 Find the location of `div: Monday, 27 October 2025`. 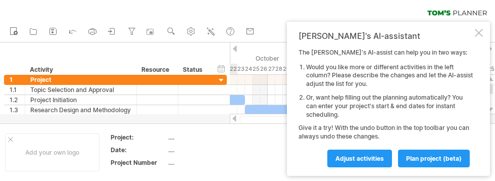

div: Monday, 27 October 2025 is located at coordinates (271, 69).